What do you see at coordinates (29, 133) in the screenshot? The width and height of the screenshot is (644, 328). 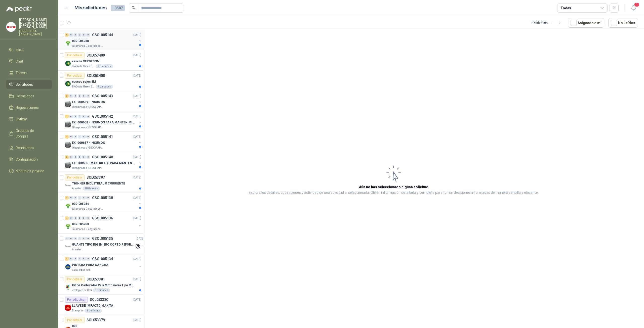 I see `a: Órdenes de Compra` at bounding box center [29, 133].